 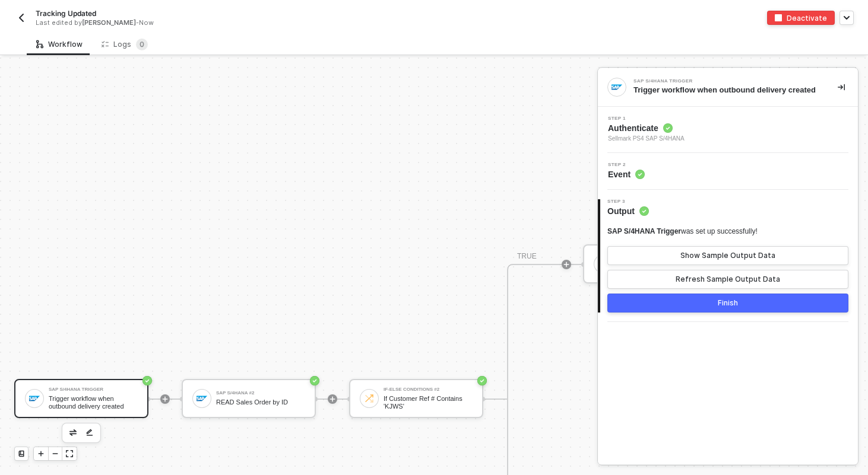 What do you see at coordinates (66, 13) in the screenshot?
I see `span: Tracking Updated` at bounding box center [66, 13].